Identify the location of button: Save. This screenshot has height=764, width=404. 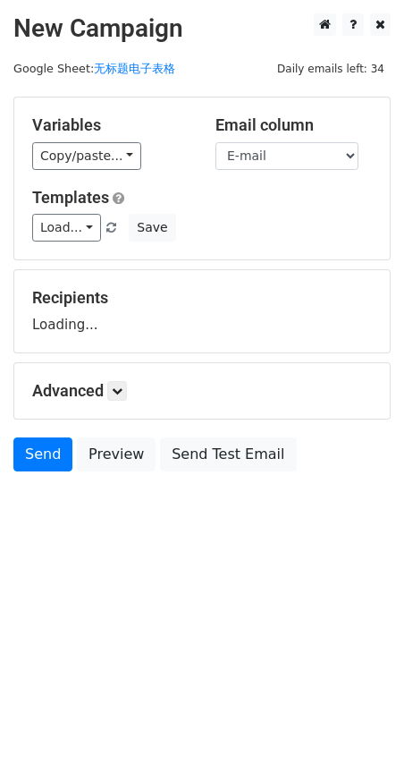
(152, 227).